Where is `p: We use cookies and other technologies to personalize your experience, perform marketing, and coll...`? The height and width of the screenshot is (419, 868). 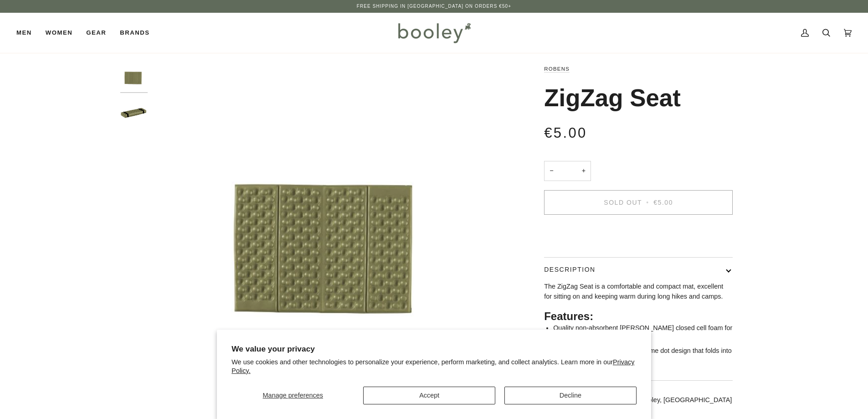
p: We use cookies and other technologies to personalize your experience, perform marketing, and coll... is located at coordinates (434, 366).